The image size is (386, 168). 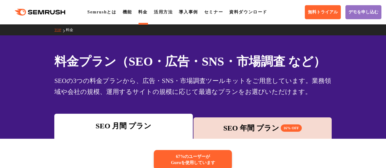 I want to click on a: 機能, so click(x=127, y=12).